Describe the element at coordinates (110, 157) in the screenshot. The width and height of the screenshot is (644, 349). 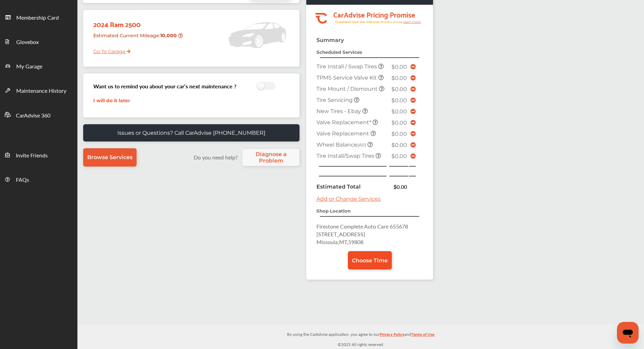
I see `span: Browse Services` at that location.